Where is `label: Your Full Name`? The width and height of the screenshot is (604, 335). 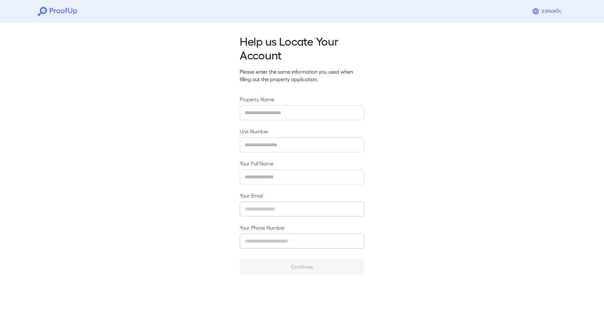
label: Your Full Name is located at coordinates (302, 163).